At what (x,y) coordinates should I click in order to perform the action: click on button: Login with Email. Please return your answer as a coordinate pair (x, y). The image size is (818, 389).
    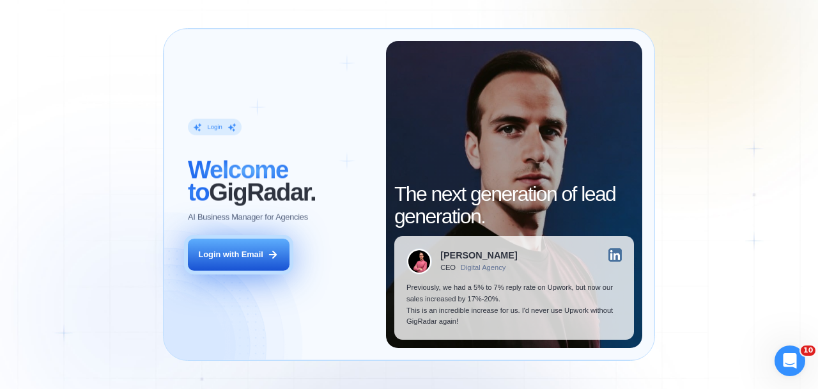
    Looking at the image, I should click on (238, 254).